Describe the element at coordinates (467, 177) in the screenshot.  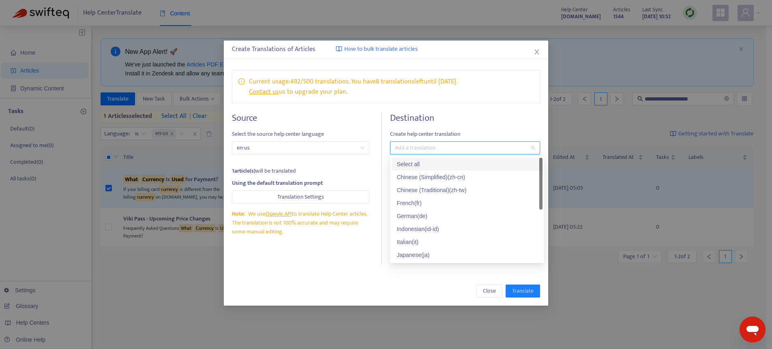
I see `div: Chinese (Simplified) ( zh-cn )` at that location.